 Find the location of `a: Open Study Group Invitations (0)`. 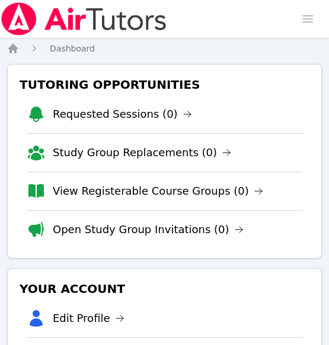

a: Open Study Group Invitations (0) is located at coordinates (148, 230).